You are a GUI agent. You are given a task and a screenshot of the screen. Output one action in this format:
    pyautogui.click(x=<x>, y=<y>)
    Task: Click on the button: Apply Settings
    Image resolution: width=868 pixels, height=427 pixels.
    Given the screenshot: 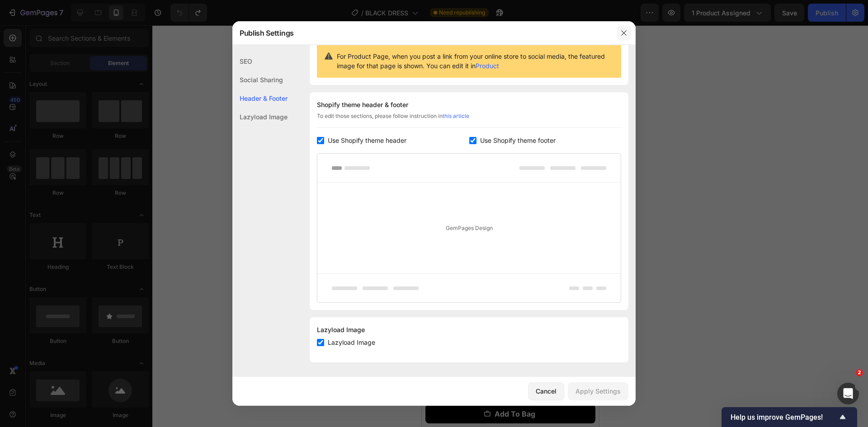 What is the action you would take?
    pyautogui.click(x=598, y=391)
    